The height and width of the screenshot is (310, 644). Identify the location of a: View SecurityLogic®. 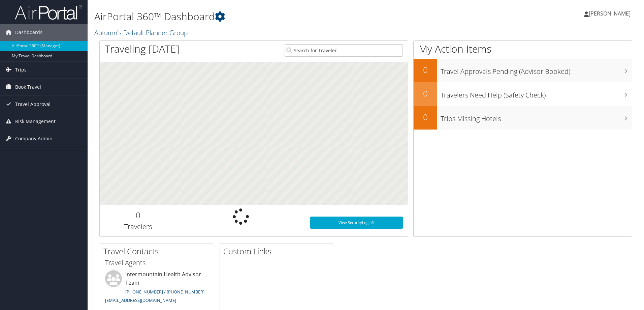
(356, 222).